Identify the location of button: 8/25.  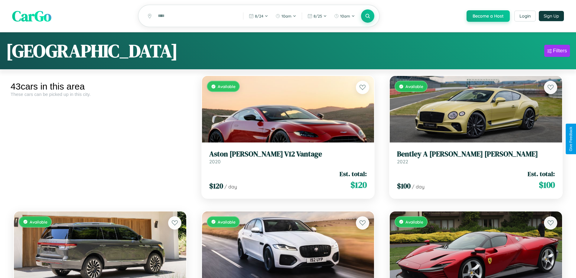
(317, 16).